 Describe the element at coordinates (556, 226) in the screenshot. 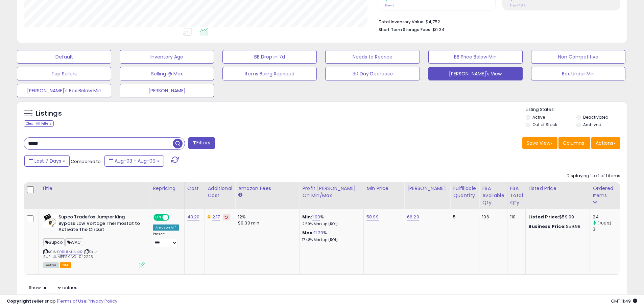

I see `div: $59.98` at that location.